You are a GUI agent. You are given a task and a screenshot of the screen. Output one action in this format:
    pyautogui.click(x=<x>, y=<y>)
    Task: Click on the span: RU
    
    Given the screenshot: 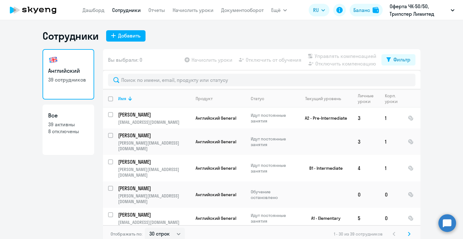 What is the action you would take?
    pyautogui.click(x=316, y=10)
    